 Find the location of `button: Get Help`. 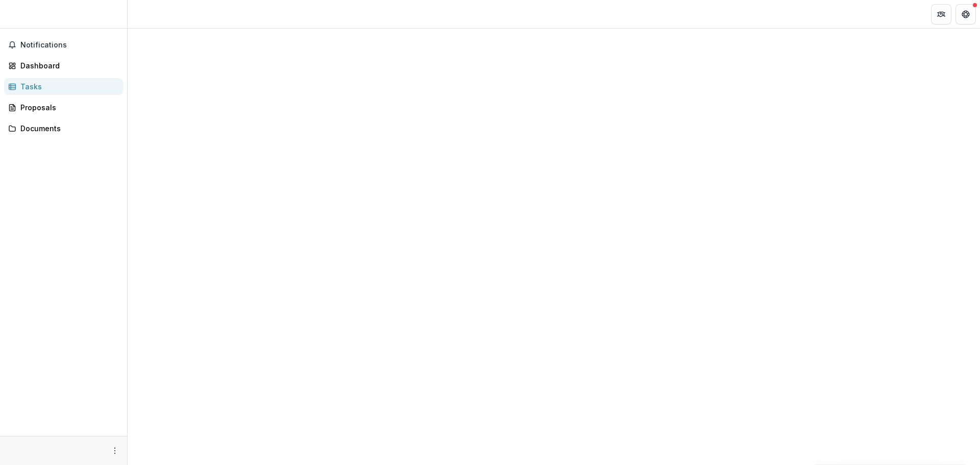

button: Get Help is located at coordinates (966, 14).